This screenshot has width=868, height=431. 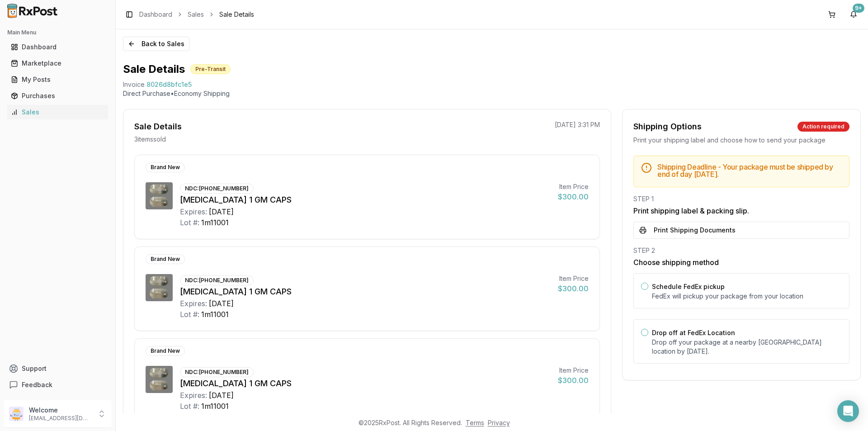 What do you see at coordinates (57, 112) in the screenshot?
I see `div: Sales` at bounding box center [57, 112].